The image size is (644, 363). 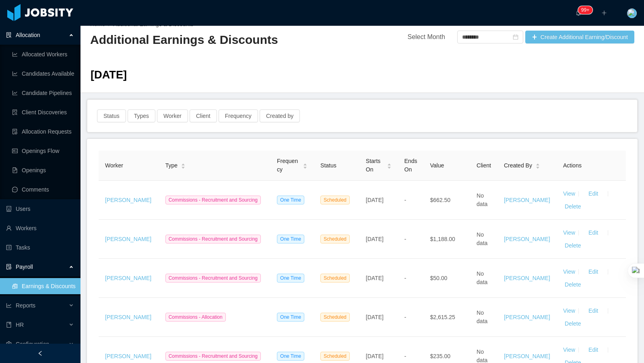 What do you see at coordinates (43, 170) in the screenshot?
I see `a: icon: file-textOpenings` at bounding box center [43, 170].